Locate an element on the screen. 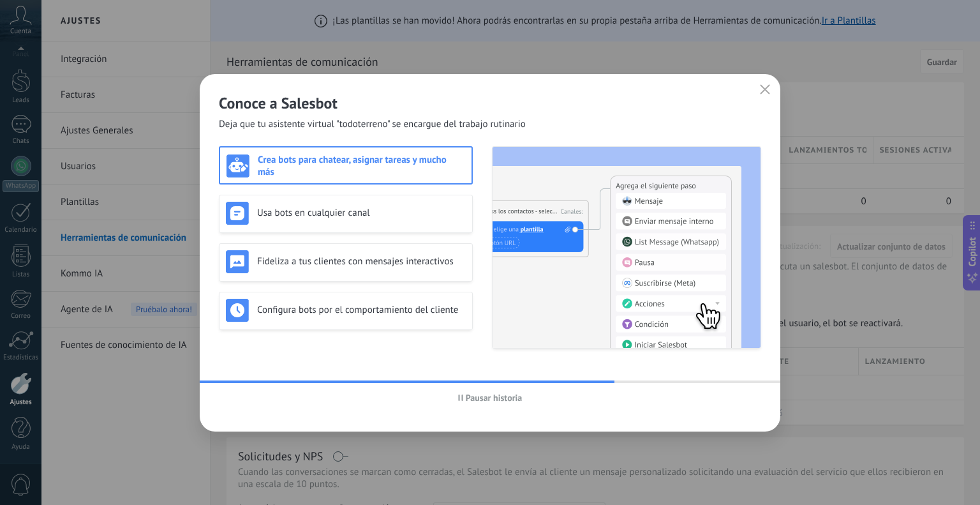 The height and width of the screenshot is (505, 980). span: Pausar historia is located at coordinates (494, 397).